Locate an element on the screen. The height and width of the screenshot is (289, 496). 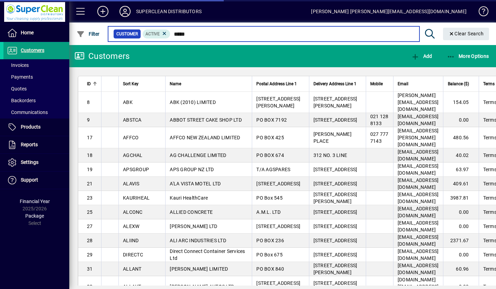
span: APS GROUP NZ LTD is located at coordinates (192, 169).